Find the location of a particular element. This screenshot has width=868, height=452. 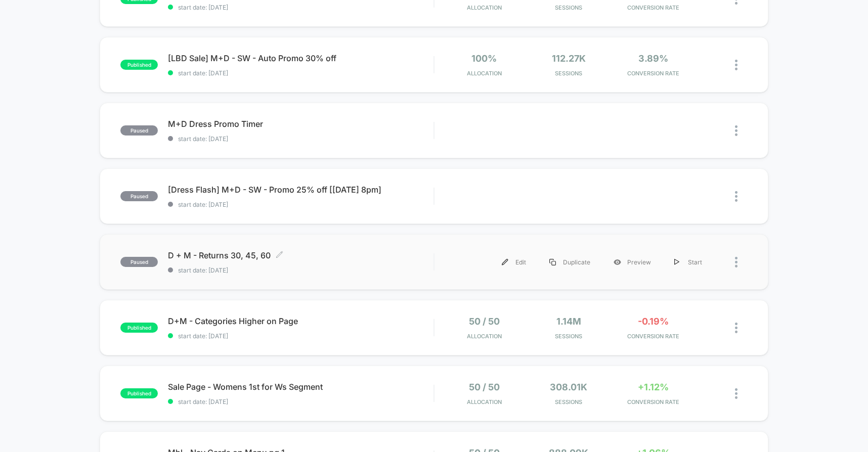

div: Preview is located at coordinates (632, 262).